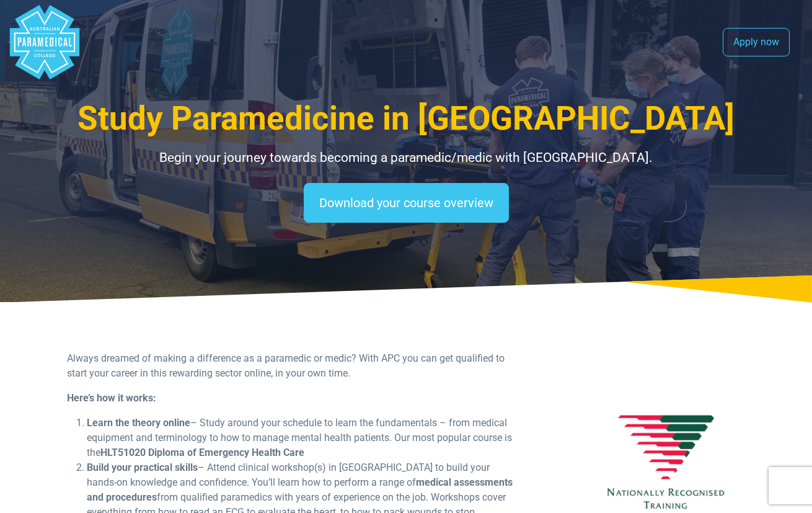  Describe the element at coordinates (142, 467) in the screenshot. I see `b: Build your practical skills` at that location.